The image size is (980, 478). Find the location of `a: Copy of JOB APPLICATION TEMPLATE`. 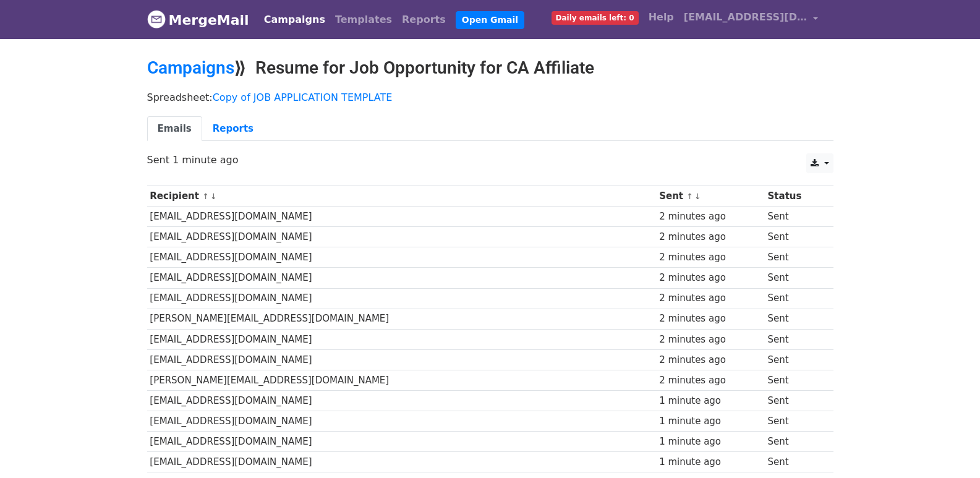

a: Copy of JOB APPLICATION TEMPLATE is located at coordinates (302, 97).